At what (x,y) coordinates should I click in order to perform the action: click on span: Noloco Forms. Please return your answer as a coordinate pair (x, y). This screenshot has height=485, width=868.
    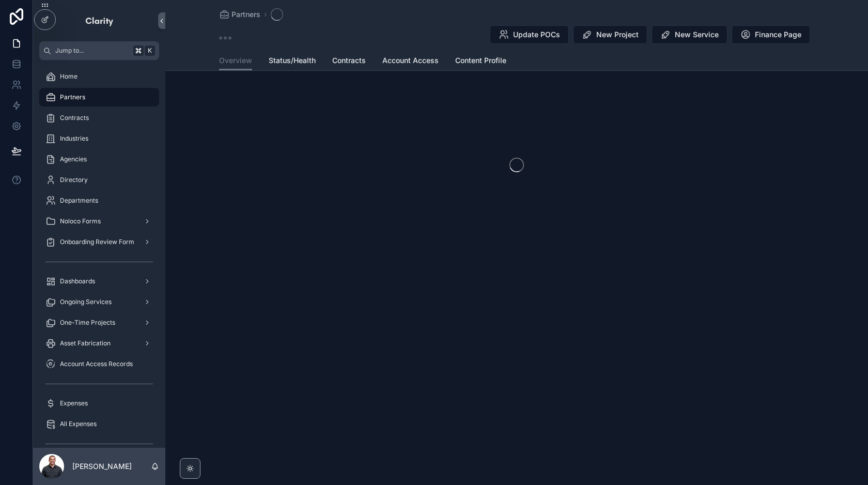
    Looking at the image, I should click on (80, 221).